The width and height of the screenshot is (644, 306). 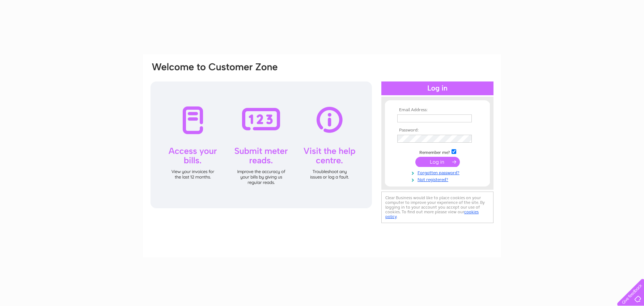 What do you see at coordinates (438, 152) in the screenshot?
I see `td: Remember me?` at bounding box center [438, 152].